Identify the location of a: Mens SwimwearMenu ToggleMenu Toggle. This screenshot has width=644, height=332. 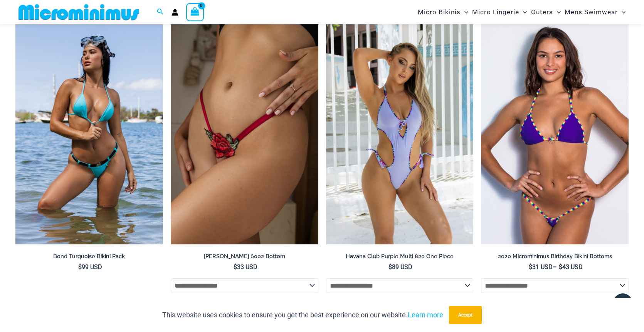
(595, 12).